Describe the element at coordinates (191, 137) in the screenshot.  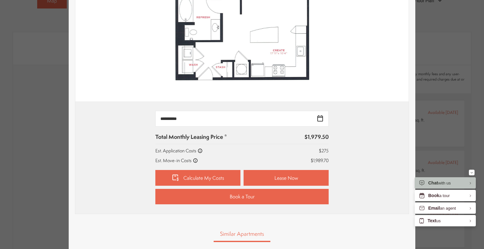
I see `p: Total Monthly Leasing Price *` at that location.